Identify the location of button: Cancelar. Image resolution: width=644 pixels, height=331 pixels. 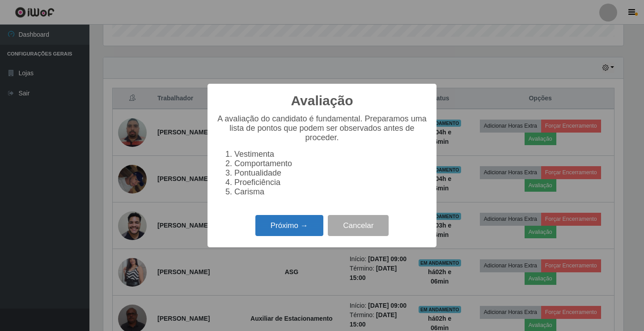
(358, 225).